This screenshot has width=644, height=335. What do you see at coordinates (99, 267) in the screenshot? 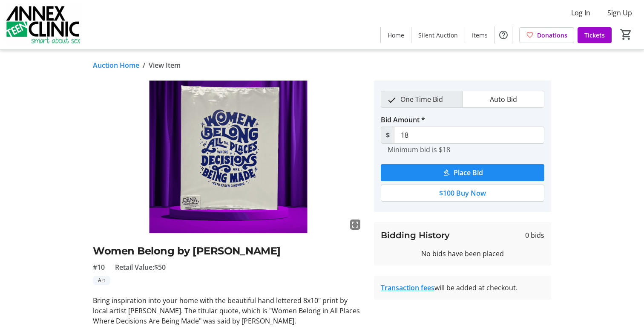
I see `span: #10` at bounding box center [99, 267].